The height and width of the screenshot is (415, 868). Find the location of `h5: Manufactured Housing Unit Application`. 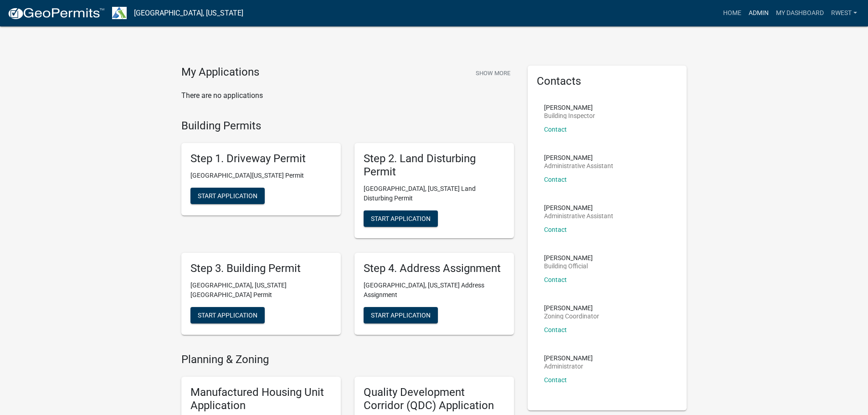

h5: Manufactured Housing Unit Application is located at coordinates (261, 399).